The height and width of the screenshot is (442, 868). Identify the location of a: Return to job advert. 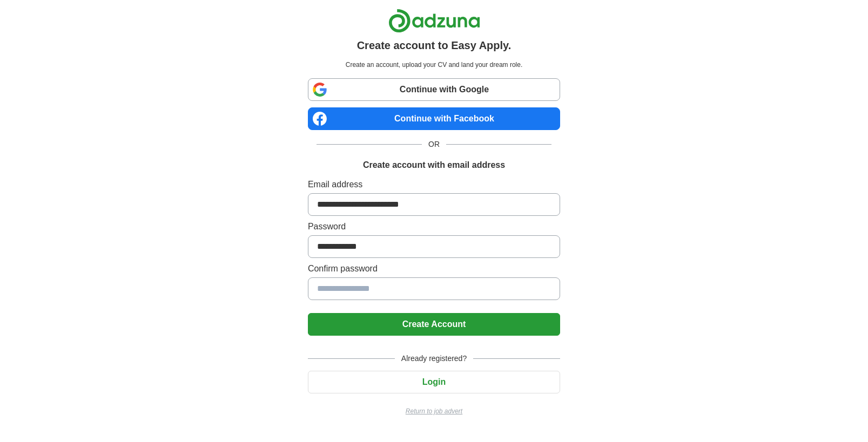
(434, 411).